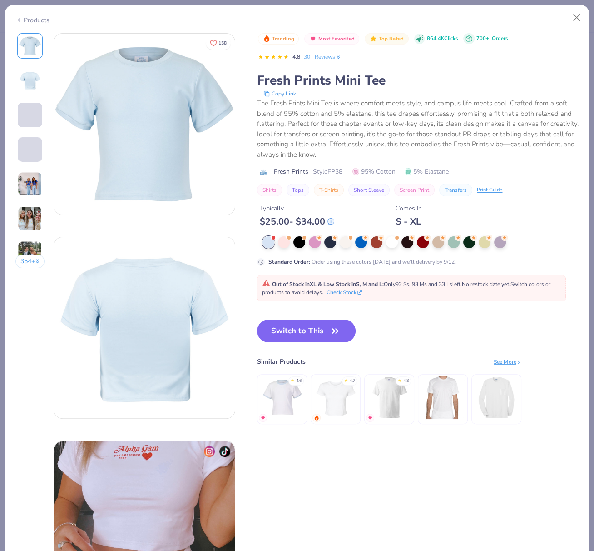 The height and width of the screenshot is (551, 594). Describe the element at coordinates (409, 221) in the screenshot. I see `div: S - XL` at that location.